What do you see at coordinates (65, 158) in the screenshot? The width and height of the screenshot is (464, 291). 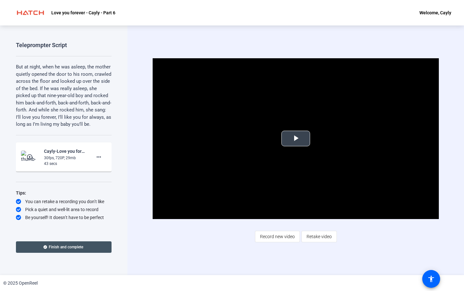 I see `div: 30fps, 720P, 29mb` at bounding box center [65, 158].